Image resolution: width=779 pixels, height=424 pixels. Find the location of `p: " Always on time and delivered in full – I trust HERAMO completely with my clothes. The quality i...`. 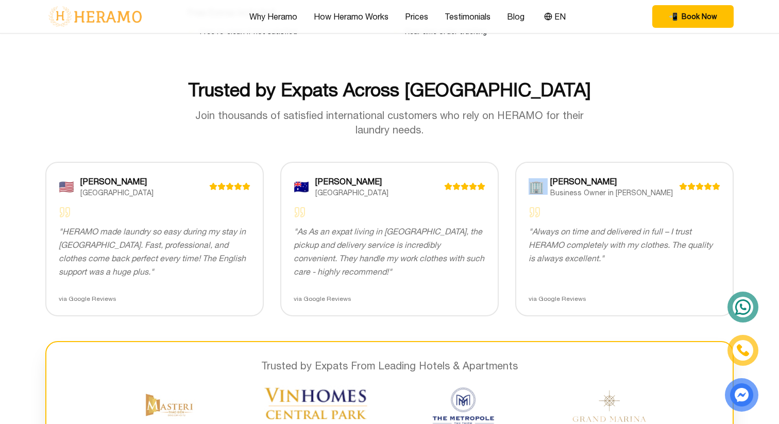

p: " Always on time and delivered in full – I trust HERAMO completely with my clothes. The quality i... is located at coordinates (625, 245).